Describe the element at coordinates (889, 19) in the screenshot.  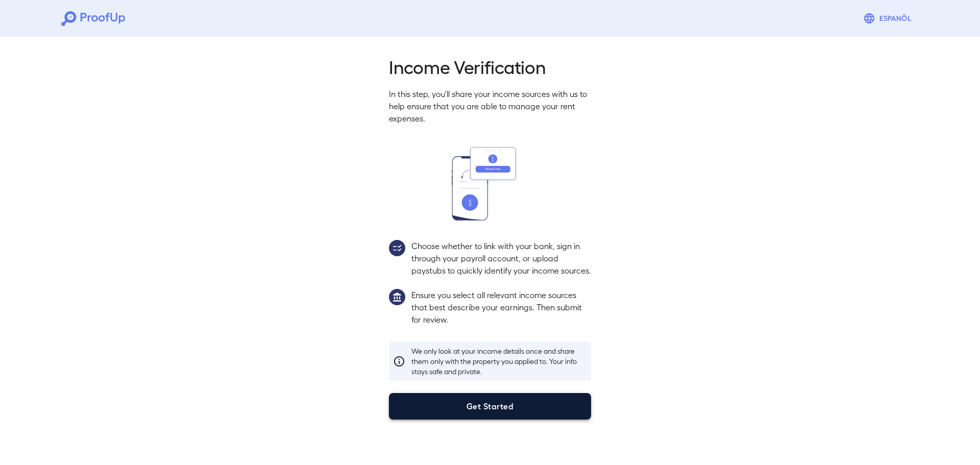
I see `button: Espanõl` at that location.